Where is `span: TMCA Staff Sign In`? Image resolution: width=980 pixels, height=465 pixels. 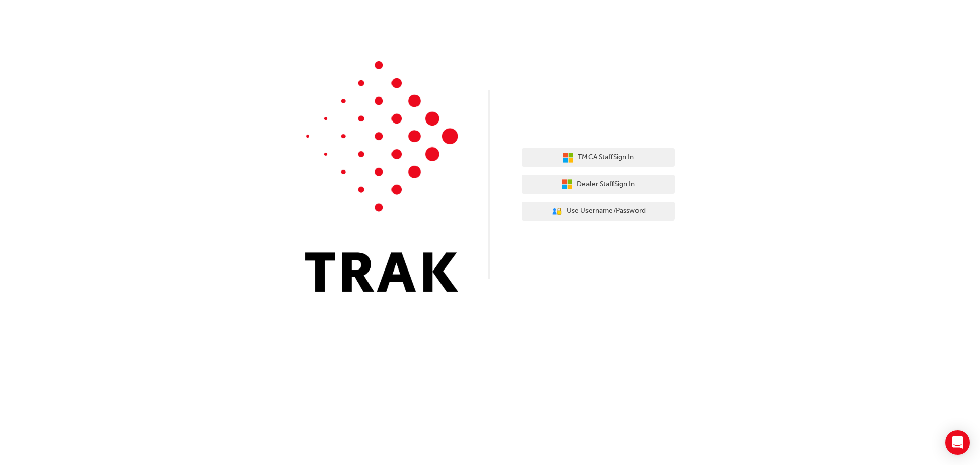 span: TMCA Staff Sign In is located at coordinates (606, 157).